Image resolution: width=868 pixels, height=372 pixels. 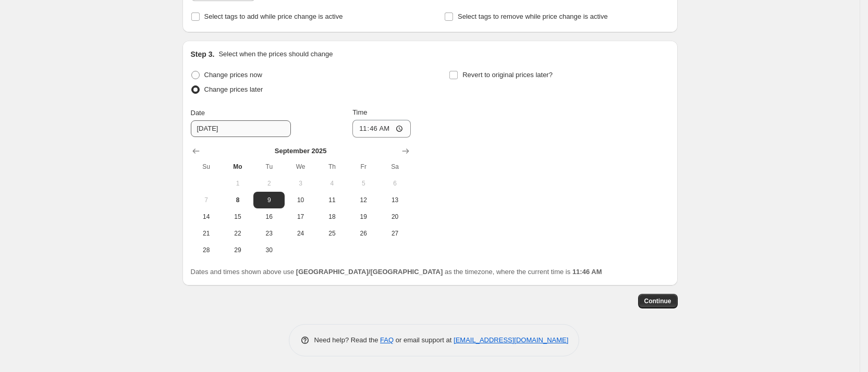 What do you see at coordinates (300, 200) in the screenshot?
I see `button: Wednesday September 10 2025` at bounding box center [300, 200].